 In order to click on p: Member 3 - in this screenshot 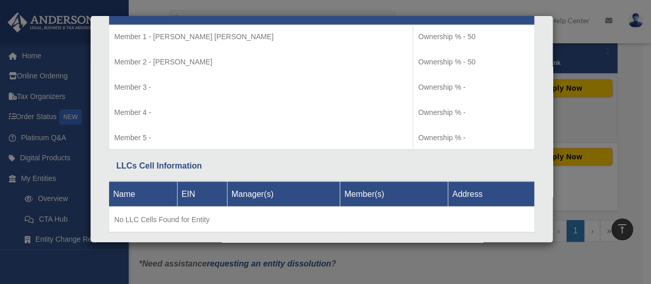, I will do `click(261, 87)`.